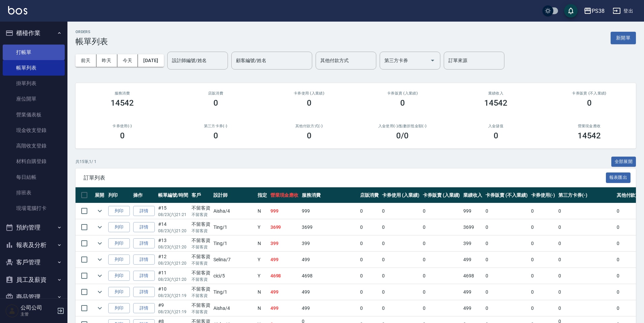 The image size is (644, 323). What do you see at coordinates (496, 103) in the screenshot?
I see `h3: 14542` at bounding box center [496, 103].